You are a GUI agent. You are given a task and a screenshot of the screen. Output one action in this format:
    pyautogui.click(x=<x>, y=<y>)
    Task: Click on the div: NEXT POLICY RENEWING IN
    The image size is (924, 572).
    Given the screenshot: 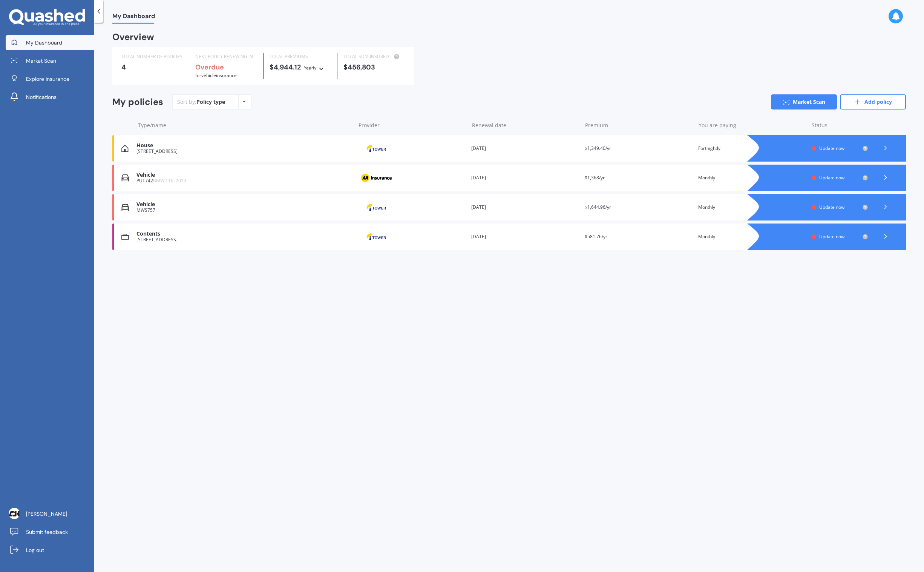 What is the action you would take?
    pyautogui.click(x=226, y=57)
    